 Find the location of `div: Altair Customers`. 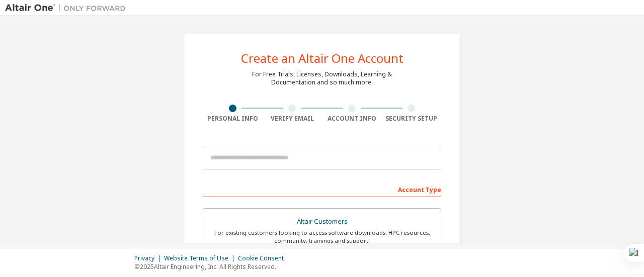

div: Altair Customers is located at coordinates (322, 222).